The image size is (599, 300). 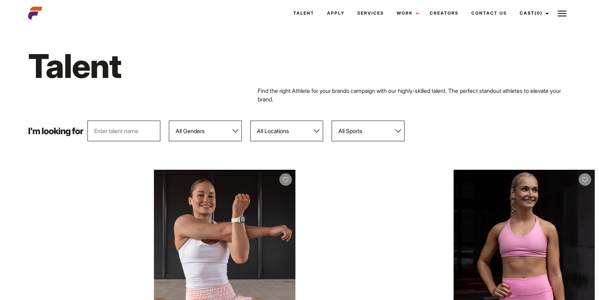 I want to click on a: Creators, so click(x=444, y=13).